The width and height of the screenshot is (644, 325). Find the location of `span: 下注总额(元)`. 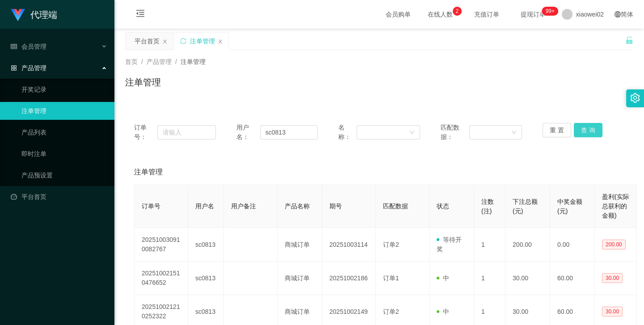

span: 下注总额(元) is located at coordinates (525, 206).